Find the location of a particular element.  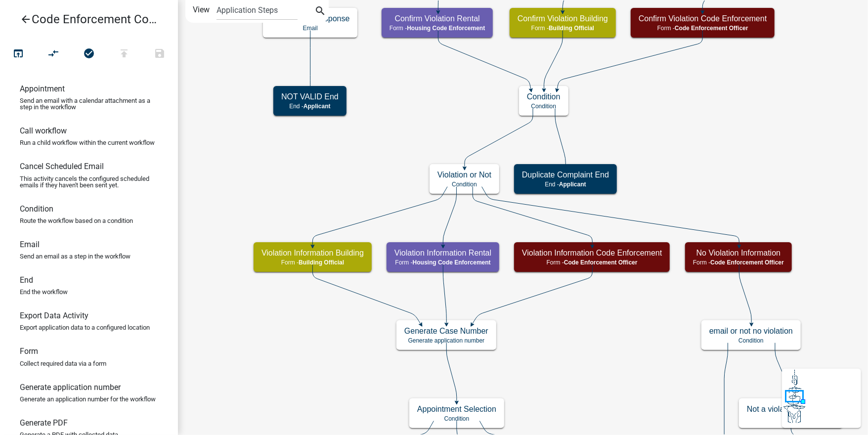

i: open_in_browser is located at coordinates (19, 54).